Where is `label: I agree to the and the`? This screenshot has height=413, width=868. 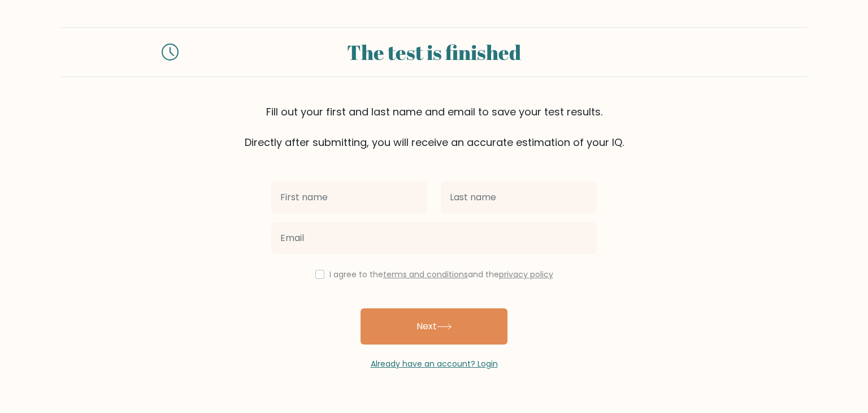 label: I agree to the and the is located at coordinates (441, 274).